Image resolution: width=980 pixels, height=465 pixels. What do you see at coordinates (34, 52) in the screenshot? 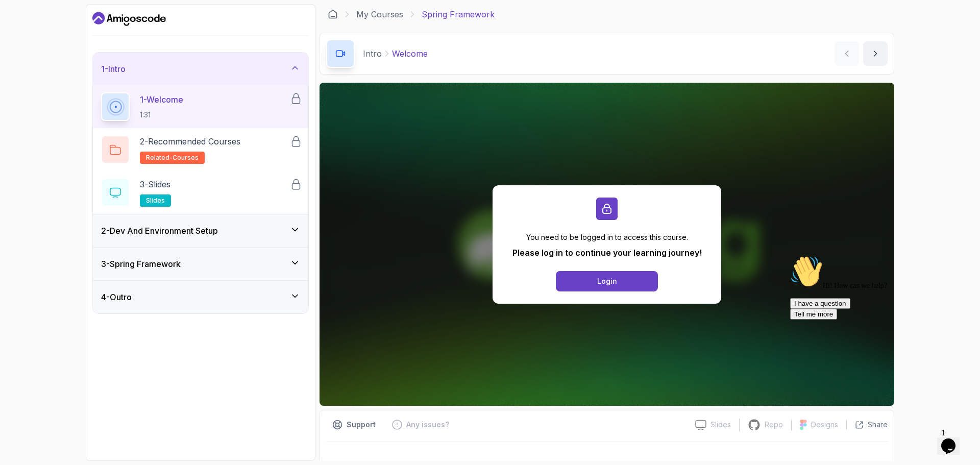
I see `button: I have a question` at bounding box center [34, 52].